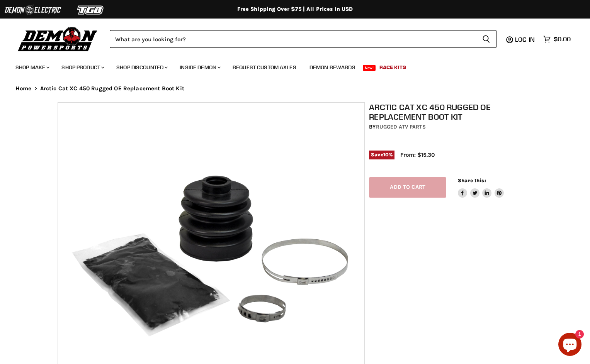  What do you see at coordinates (453, 127) in the screenshot?
I see `div: by` at bounding box center [453, 127].